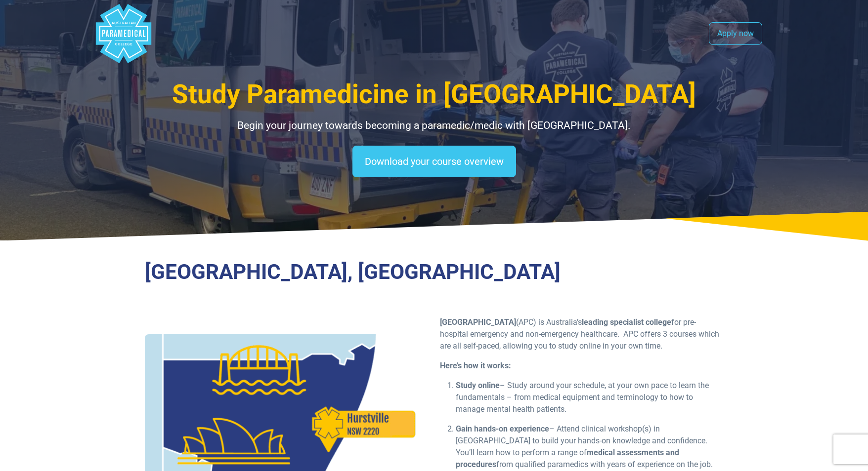 The image size is (868, 471). What do you see at coordinates (434, 161) in the screenshot?
I see `a: Download your course overview` at bounding box center [434, 161].